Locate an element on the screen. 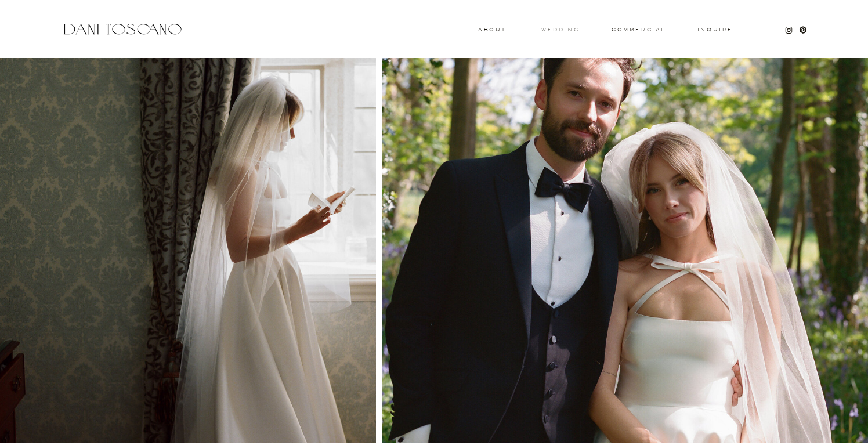 The height and width of the screenshot is (445, 868). a: wedding is located at coordinates (560, 29).